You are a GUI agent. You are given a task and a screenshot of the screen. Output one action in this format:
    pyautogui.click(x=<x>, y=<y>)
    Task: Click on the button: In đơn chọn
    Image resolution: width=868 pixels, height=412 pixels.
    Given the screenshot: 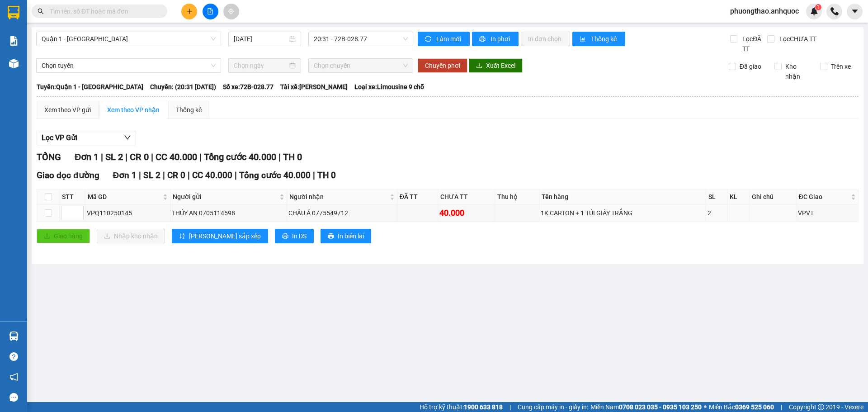 What is the action you would take?
    pyautogui.click(x=545, y=39)
    